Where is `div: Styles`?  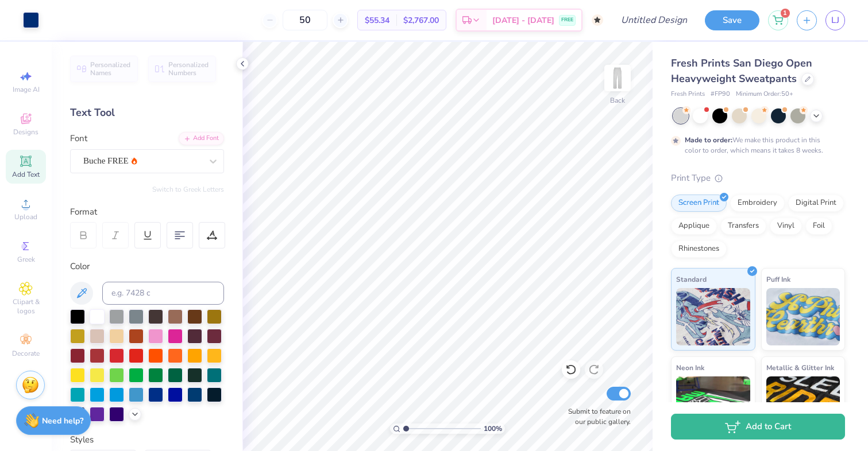 div: Styles is located at coordinates (147, 440).